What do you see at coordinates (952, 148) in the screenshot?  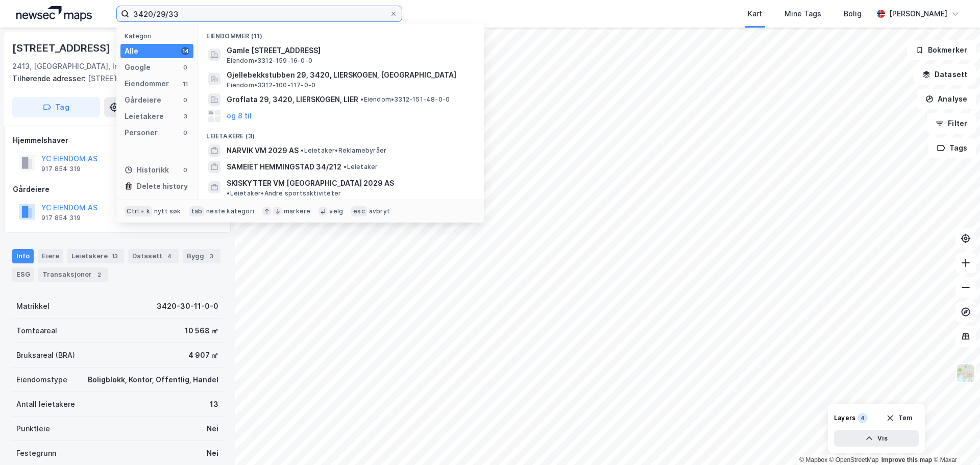 I see `button: Tags` at bounding box center [952, 148].